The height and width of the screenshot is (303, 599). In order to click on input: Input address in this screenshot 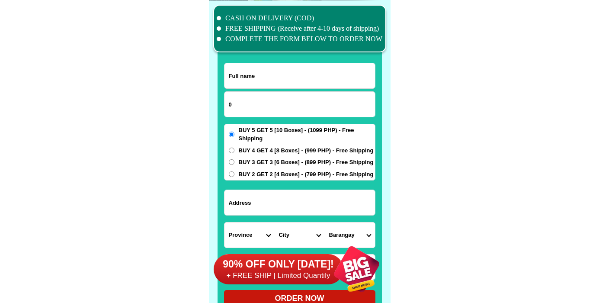, I will do `click(300, 202)`.